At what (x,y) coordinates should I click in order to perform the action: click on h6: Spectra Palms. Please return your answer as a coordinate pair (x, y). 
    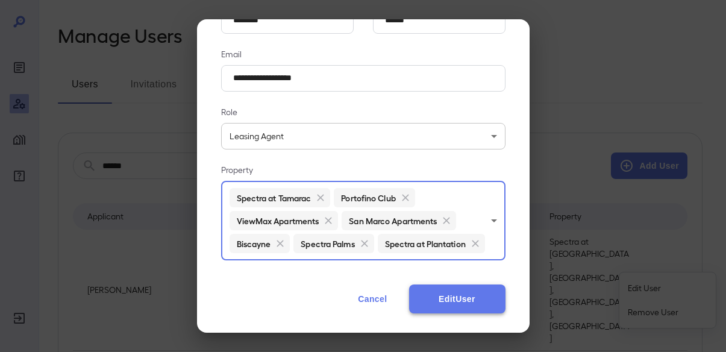
    Looking at the image, I should click on (327, 243).